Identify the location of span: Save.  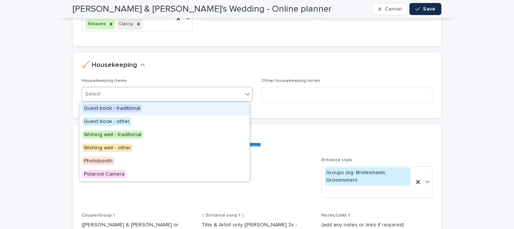
(429, 9).